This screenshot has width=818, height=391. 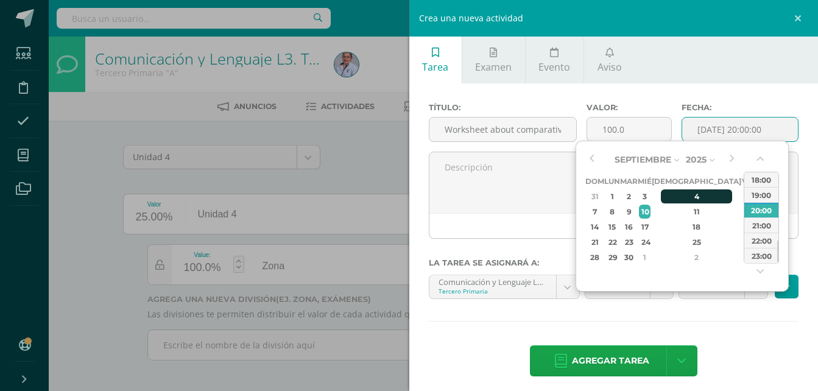 I want to click on th: Mié, so click(x=644, y=181).